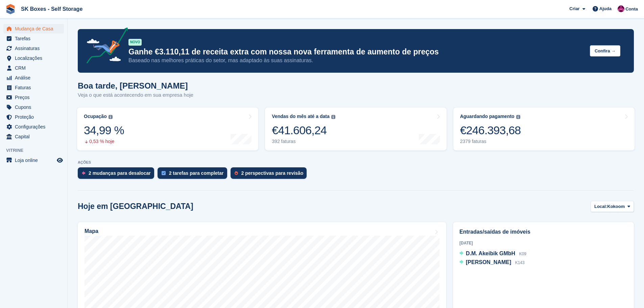 This screenshot has width=644, height=308. I want to click on p: Baseado nas melhores práticas do setor, mas adaptado às suas assinaturas., so click(356, 60).